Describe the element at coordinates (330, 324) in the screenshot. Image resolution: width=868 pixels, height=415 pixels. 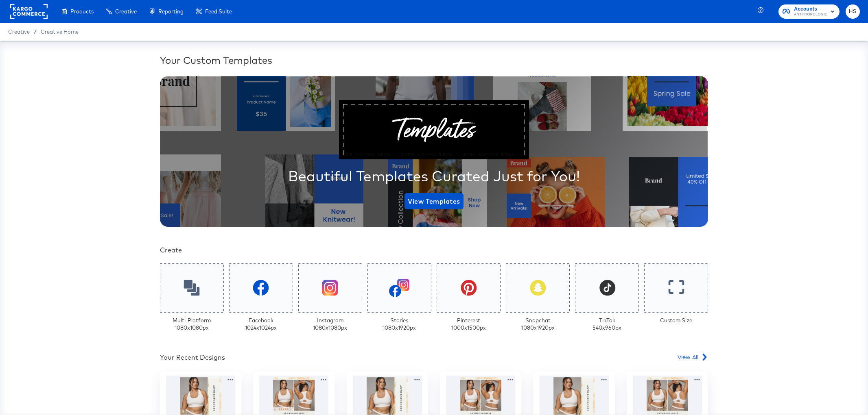
I see `div: Instagram 1080 x 1080 px` at that location.